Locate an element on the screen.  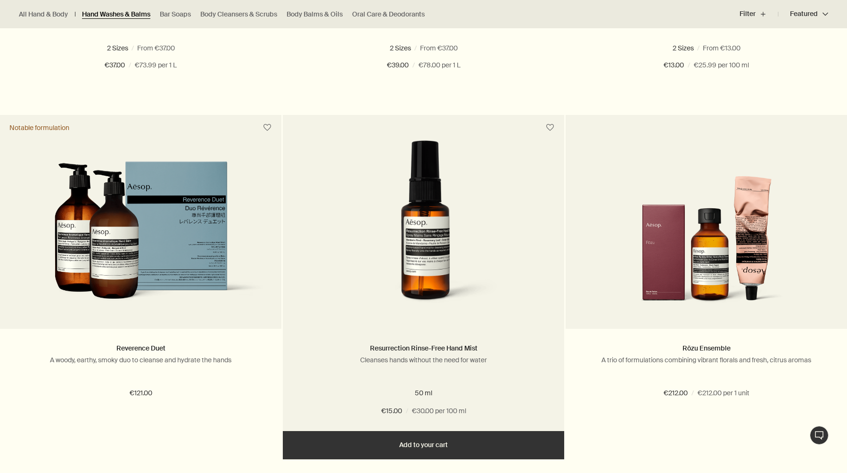
a: Rozu Ensemble is located at coordinates (706, 235).